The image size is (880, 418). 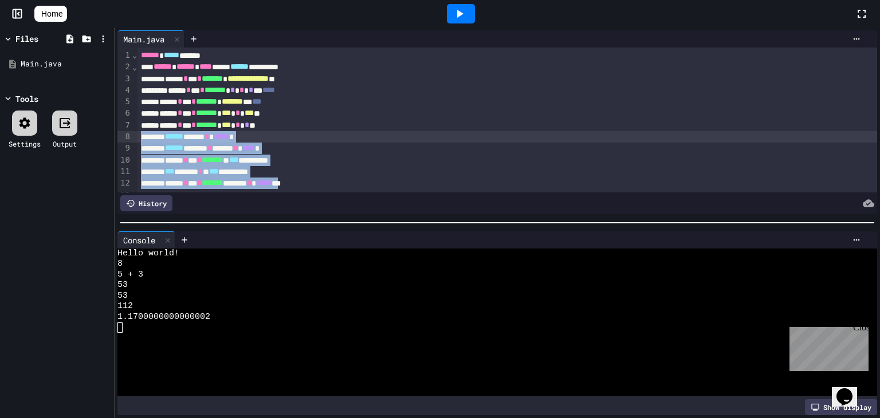 I want to click on div: 10, so click(x=124, y=160).